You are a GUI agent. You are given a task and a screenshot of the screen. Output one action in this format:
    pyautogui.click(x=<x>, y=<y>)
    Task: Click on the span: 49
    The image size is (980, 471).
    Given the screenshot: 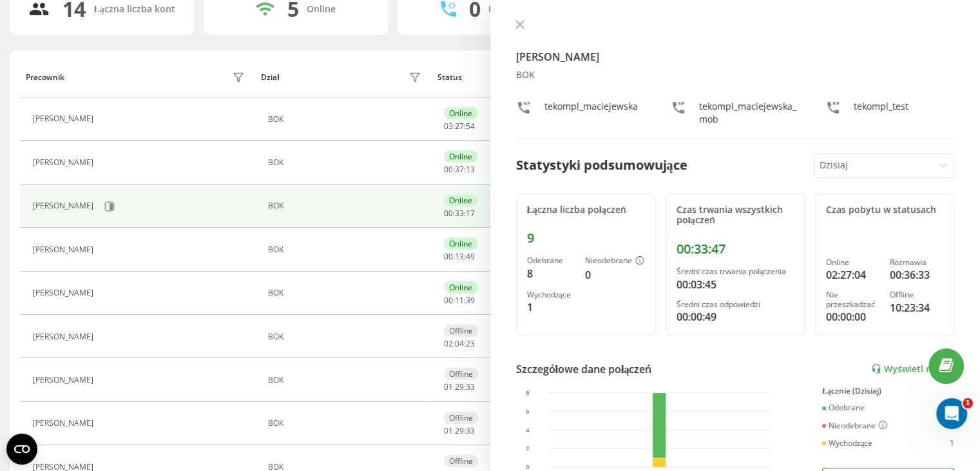 What is the action you would take?
    pyautogui.click(x=471, y=256)
    